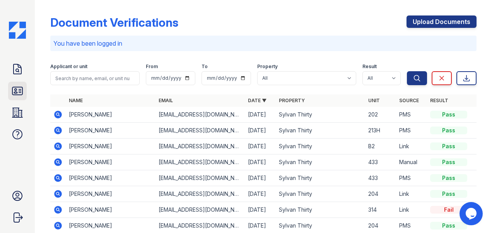  I want to click on a: Result, so click(439, 100).